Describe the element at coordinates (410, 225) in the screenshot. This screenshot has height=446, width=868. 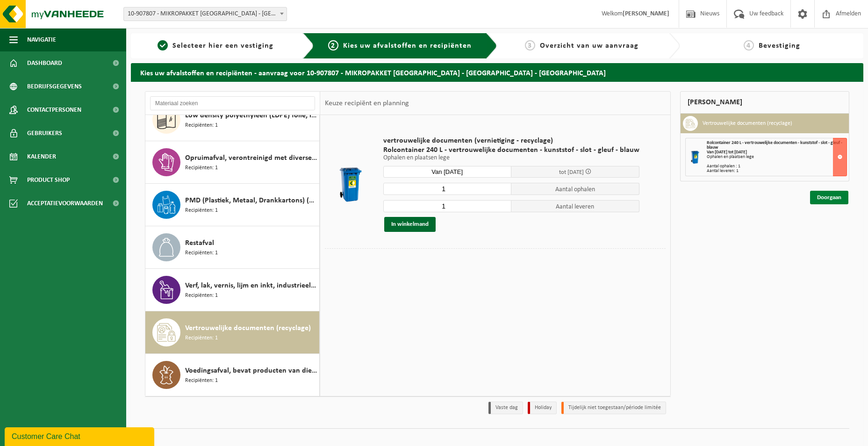
I see `button: In winkelmand` at that location.